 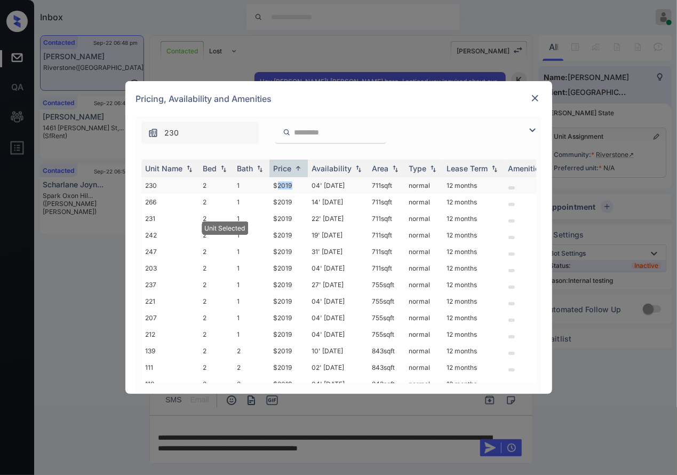 I want to click on img: close, so click(x=535, y=98).